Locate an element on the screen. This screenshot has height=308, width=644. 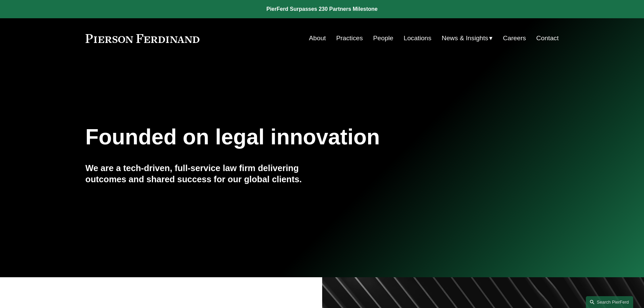
a: People is located at coordinates (384, 38).